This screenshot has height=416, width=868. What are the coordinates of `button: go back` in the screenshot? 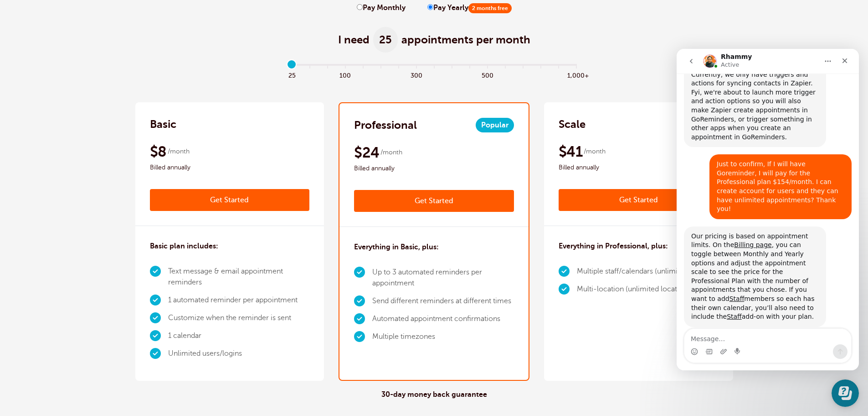 It's located at (15, 12).